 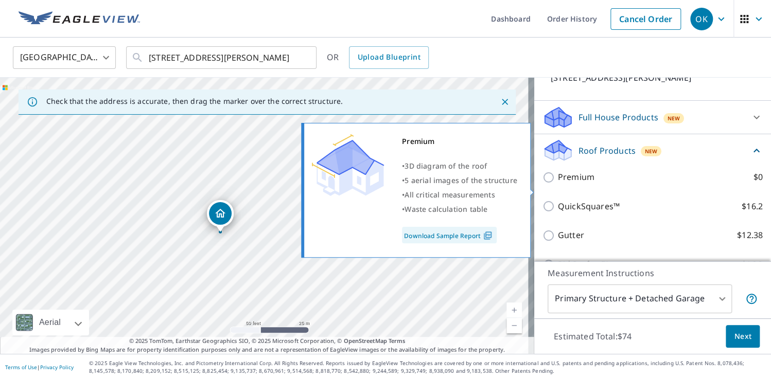 What do you see at coordinates (57, 368) in the screenshot?
I see `a: Privacy Policy` at bounding box center [57, 368].